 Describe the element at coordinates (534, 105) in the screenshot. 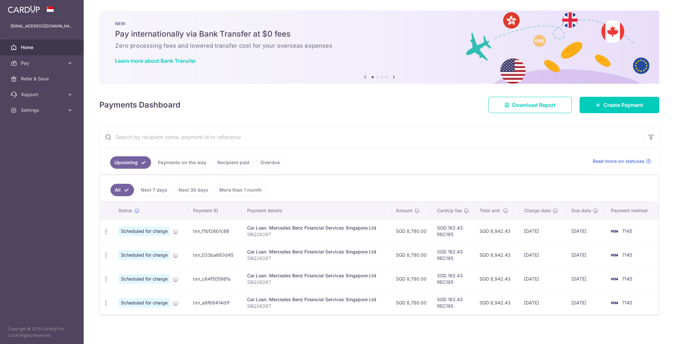

I see `span: Download Report` at that location.